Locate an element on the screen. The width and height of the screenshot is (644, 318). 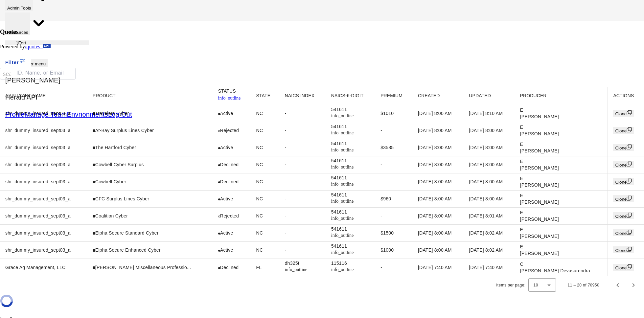
span: CFC Surplus Lines Cyber is located at coordinates (122, 199).